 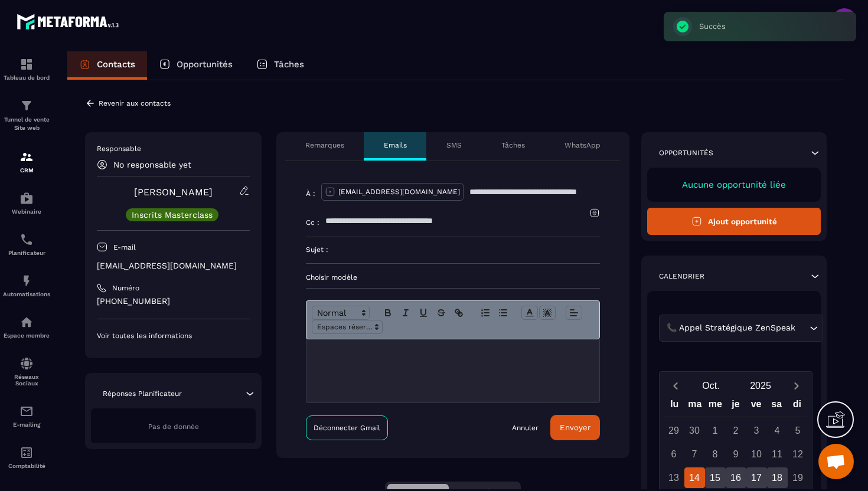 I want to click on div: je, so click(x=736, y=406).